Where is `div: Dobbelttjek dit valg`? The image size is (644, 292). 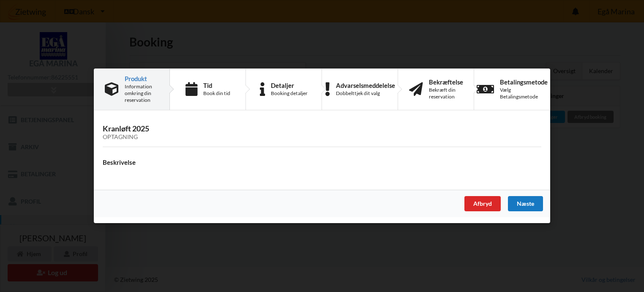
div: Dobbelttjek dit valg is located at coordinates (366, 93).